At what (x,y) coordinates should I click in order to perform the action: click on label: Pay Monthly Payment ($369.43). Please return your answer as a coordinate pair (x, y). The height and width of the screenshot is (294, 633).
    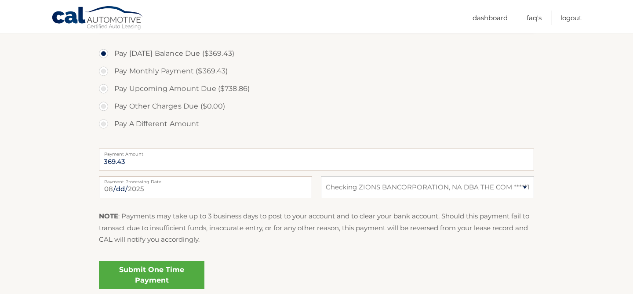
    Looking at the image, I should click on (317, 71).